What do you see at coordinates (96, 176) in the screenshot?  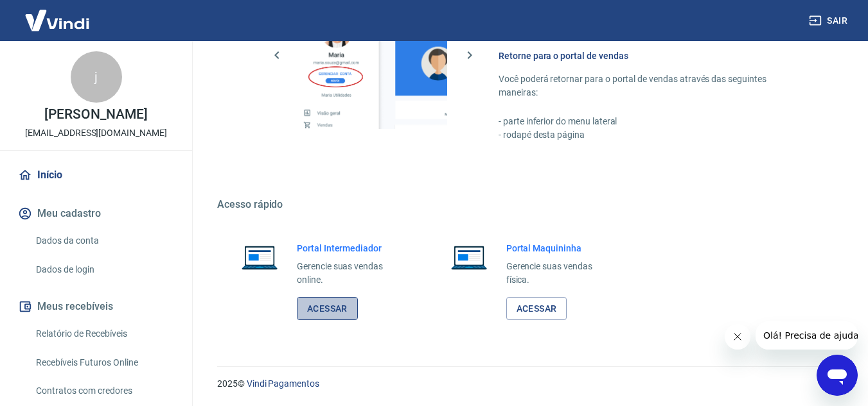 I see `a: Início` at bounding box center [96, 176].